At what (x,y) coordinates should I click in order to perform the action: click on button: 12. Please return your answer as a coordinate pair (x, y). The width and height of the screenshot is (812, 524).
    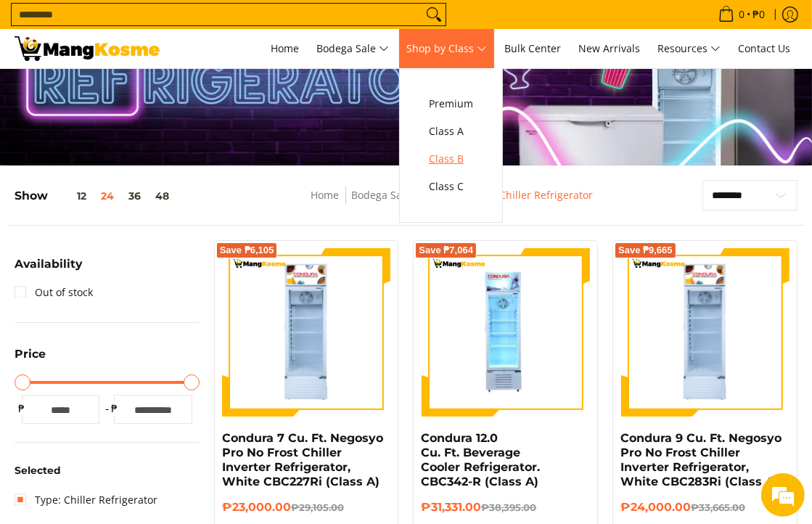
    Looking at the image, I should click on (70, 196).